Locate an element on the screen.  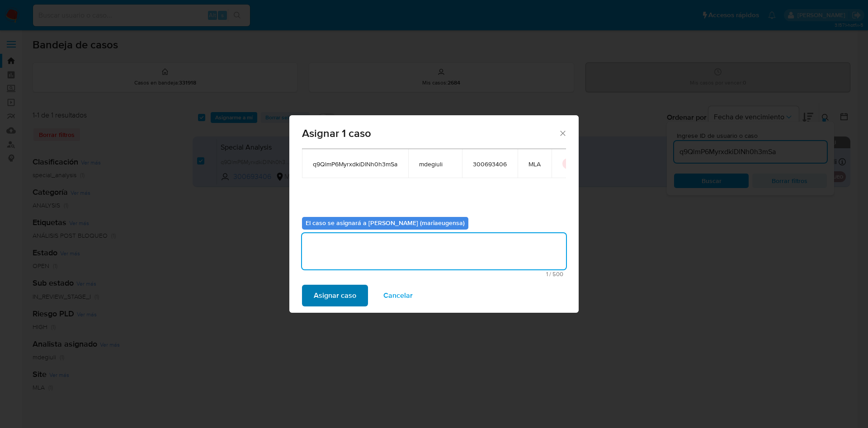
span: Asignar caso is located at coordinates (335, 296).